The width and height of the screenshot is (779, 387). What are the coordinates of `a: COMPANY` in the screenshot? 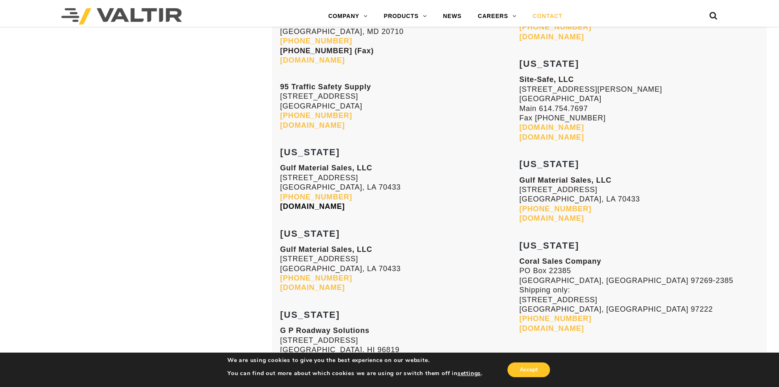 It's located at (348, 16).